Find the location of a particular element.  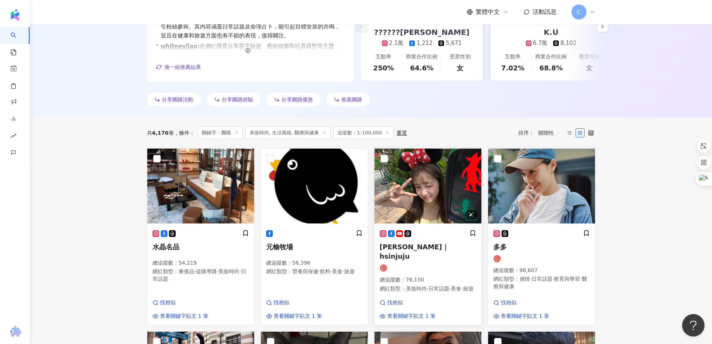

span: 推薦團購 is located at coordinates (352, 99).